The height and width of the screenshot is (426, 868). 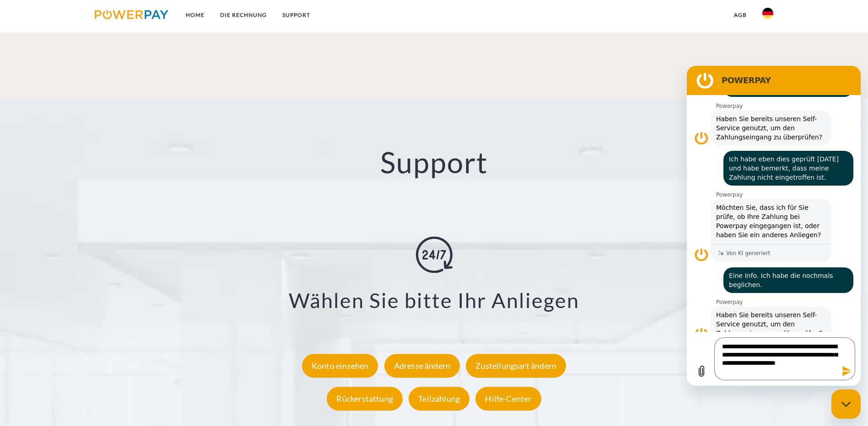 What do you see at coordinates (508, 399) in the screenshot?
I see `div: Hilfe-Center` at bounding box center [508, 399].